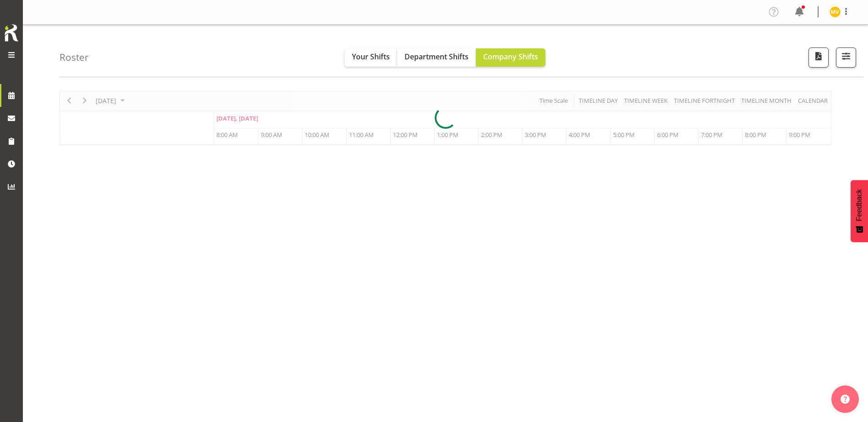 The height and width of the screenshot is (422, 868). I want to click on button: Feedback - Show survey, so click(859, 211).